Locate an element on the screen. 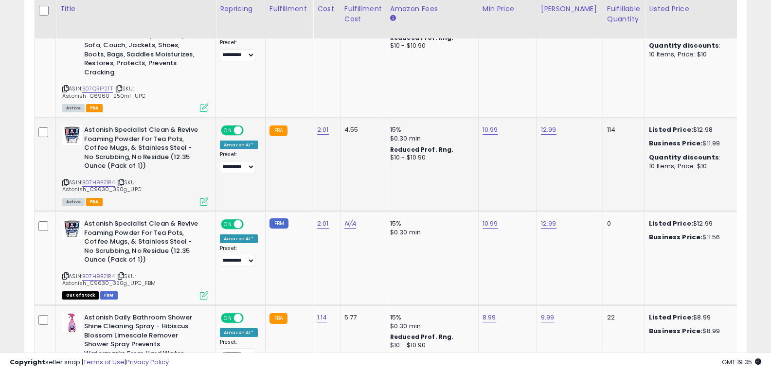 The height and width of the screenshot is (372, 771). b: Astonish Leather Conditioning Cream 250ml Cleaner Conditioner Polish for Car Seats, Furniture, So... is located at coordinates (143, 46).